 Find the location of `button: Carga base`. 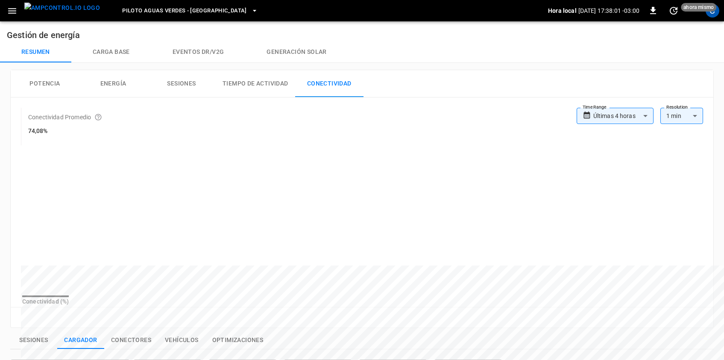

button: Carga base is located at coordinates (111, 52).